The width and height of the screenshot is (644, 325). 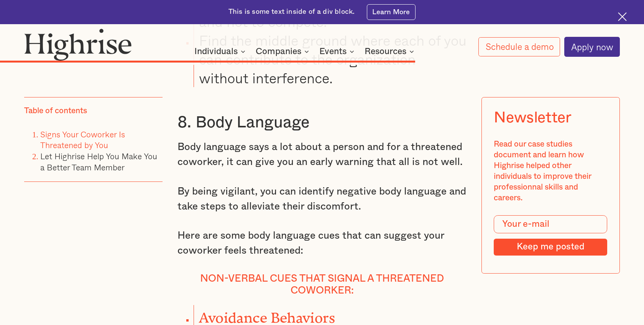 What do you see at coordinates (322, 243) in the screenshot?
I see `p: Here are some body language cues that can suggest your coworker feels threatened:` at bounding box center [322, 243].